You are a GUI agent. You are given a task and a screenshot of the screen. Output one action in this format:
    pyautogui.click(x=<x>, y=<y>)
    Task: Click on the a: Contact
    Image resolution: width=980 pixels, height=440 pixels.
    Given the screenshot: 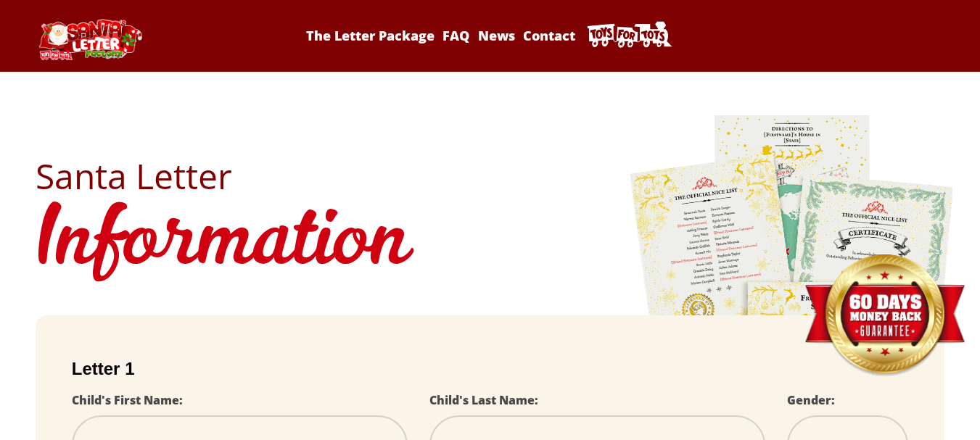 What is the action you would take?
    pyautogui.click(x=548, y=35)
    